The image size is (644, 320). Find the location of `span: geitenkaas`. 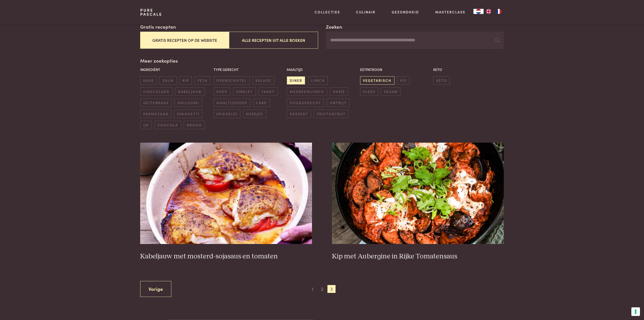

span: geitenkaas is located at coordinates (156, 103).